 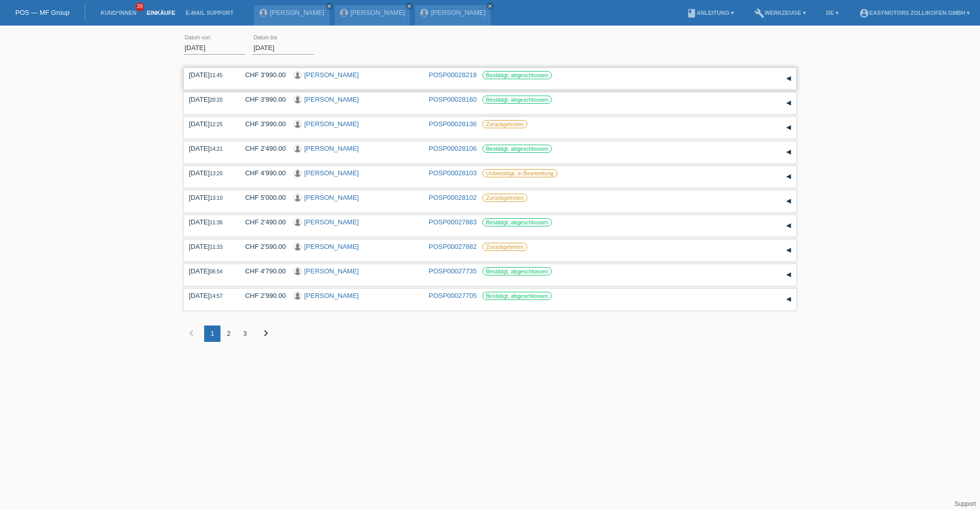 I want to click on label: Unbestätigt, in Bearbeitung, so click(x=520, y=173).